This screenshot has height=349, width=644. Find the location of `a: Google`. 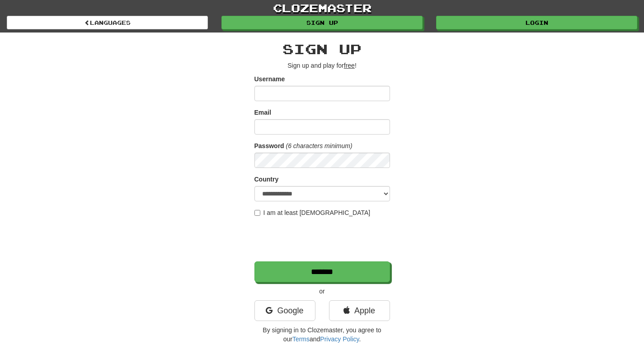

a: Google is located at coordinates (285, 311).